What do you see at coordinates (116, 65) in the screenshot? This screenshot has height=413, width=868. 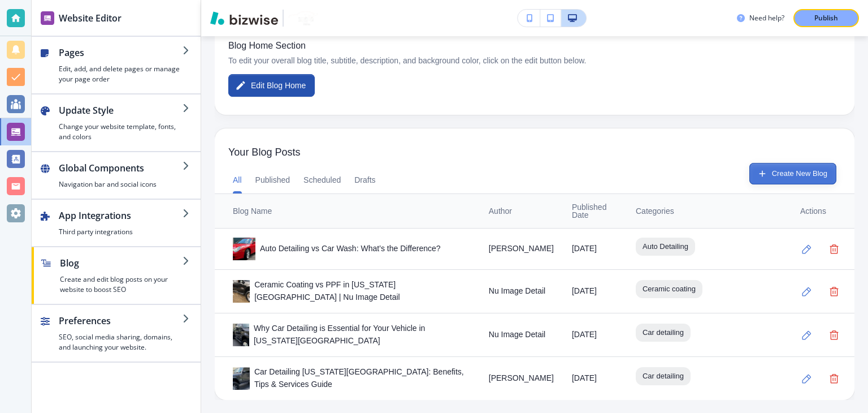 I see `button: PagesEdit, add, and delete pages or manage your page order` at bounding box center [116, 65].